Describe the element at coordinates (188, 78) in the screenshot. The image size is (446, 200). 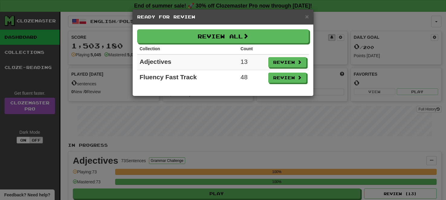
I see `td: Fluency Fast Track` at that location.